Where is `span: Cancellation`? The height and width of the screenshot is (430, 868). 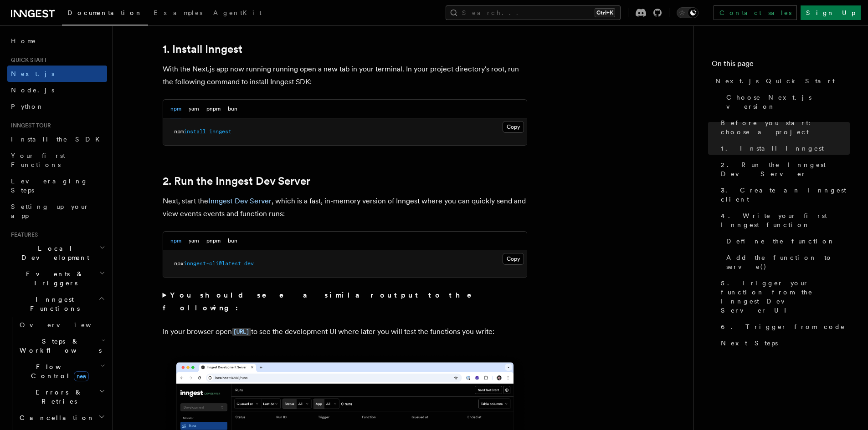 span: Cancellation is located at coordinates (55, 418).